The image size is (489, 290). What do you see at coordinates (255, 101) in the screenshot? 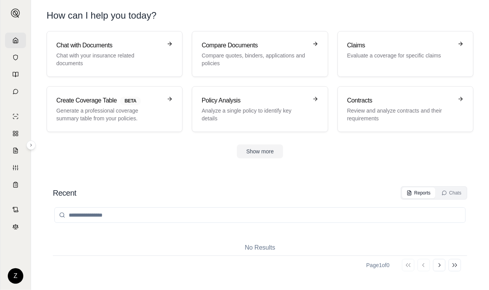
I see `h3: Policy Analysis` at bounding box center [255, 101].